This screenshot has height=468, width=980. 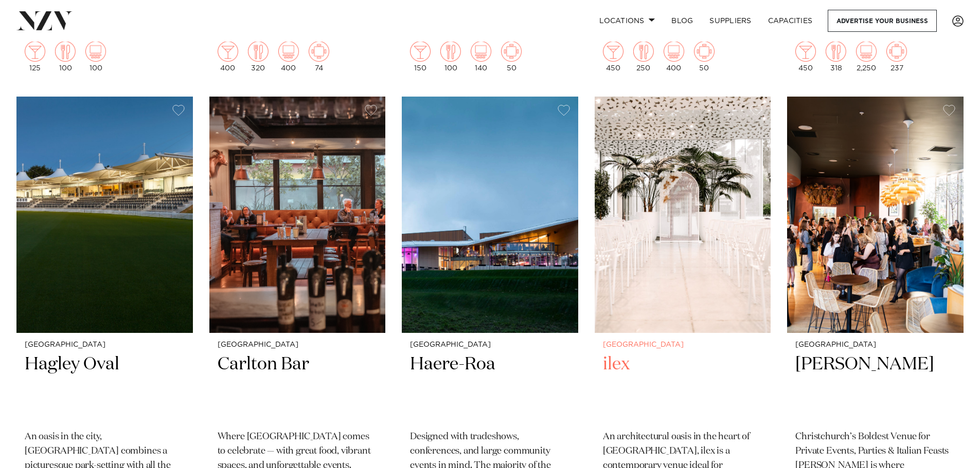 What do you see at coordinates (896, 56) in the screenshot?
I see `div: 237` at bounding box center [896, 56].